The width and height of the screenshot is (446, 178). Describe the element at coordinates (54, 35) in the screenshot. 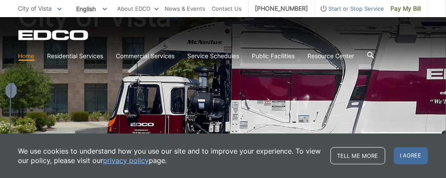

I see `a: EDCD logo. Return to the homepage.` at that location.